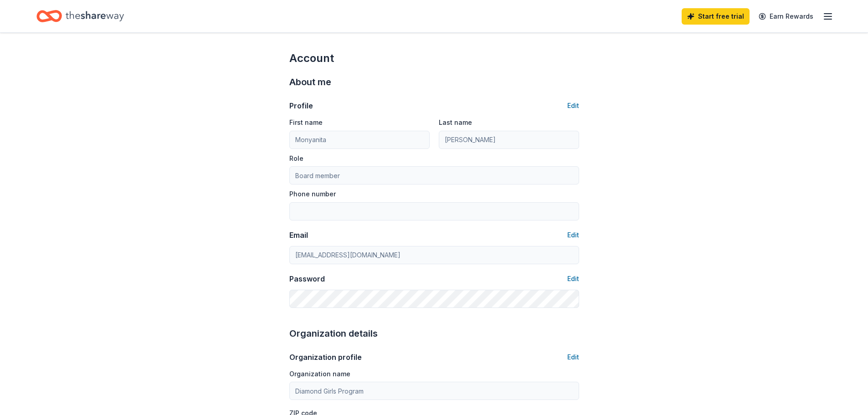 Image resolution: width=868 pixels, height=415 pixels. What do you see at coordinates (455, 123) in the screenshot?
I see `label: Last name` at bounding box center [455, 123].